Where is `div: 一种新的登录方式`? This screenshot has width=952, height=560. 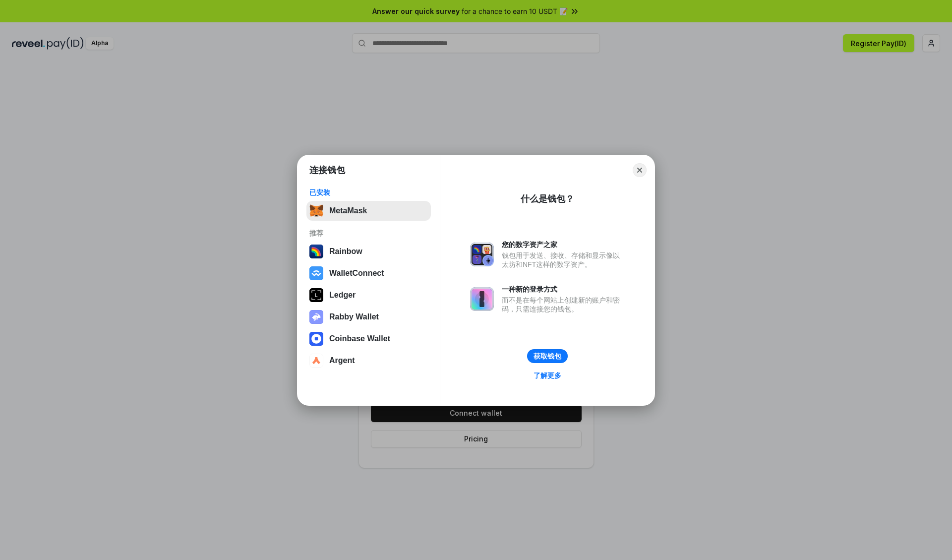
div: 一种新的登录方式 is located at coordinates (564, 289).